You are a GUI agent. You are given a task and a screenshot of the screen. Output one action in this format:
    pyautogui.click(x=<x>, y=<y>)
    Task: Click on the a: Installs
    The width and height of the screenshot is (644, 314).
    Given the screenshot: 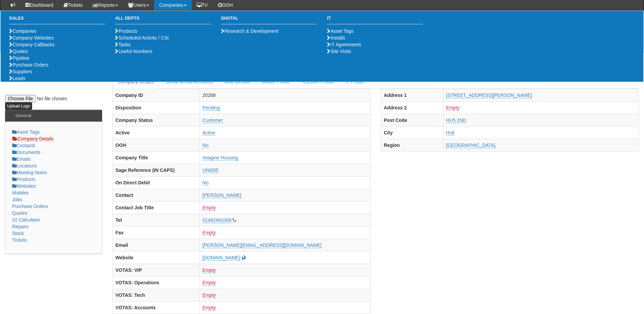 What is the action you would take?
    pyautogui.click(x=336, y=38)
    